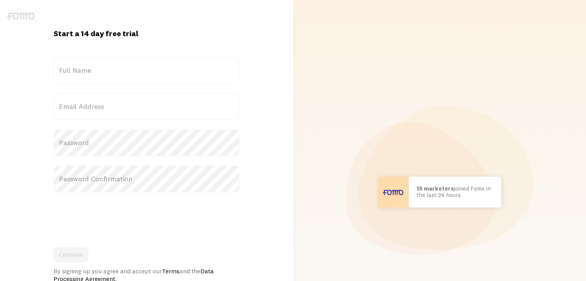 The image size is (586, 281). I want to click on img: fomo-logo-gray-b99e0e8ada9f9040e2984d0d95b3b12da0074ffd48d1e5cb62ac37fc77b0b268.svg, so click(21, 16).